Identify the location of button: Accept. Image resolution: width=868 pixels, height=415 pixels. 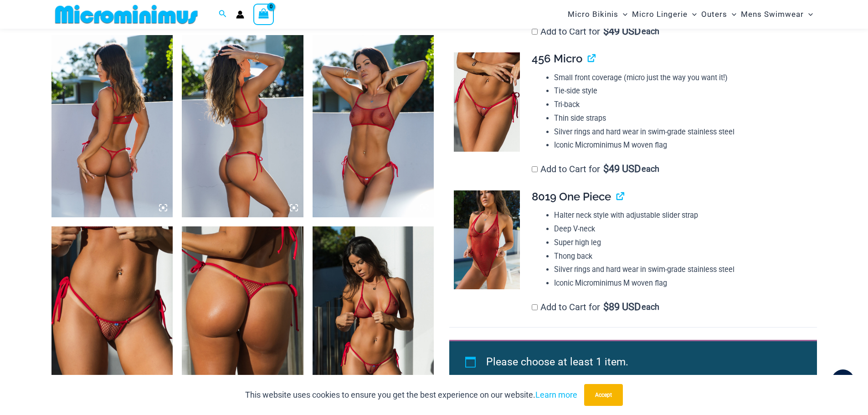
(603, 395).